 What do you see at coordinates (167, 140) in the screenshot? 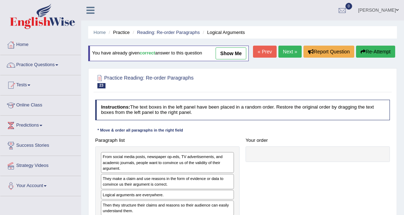
I see `h4: Paragraph list` at bounding box center [167, 140].